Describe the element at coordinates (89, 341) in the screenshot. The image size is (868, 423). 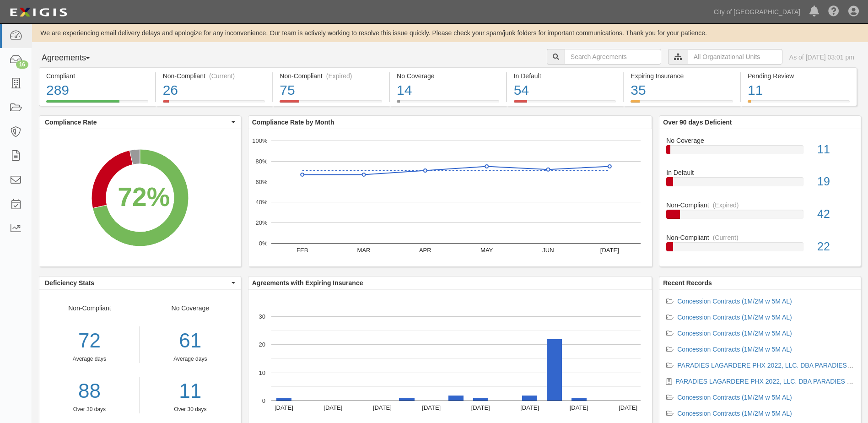
I see `div: 72` at that location.